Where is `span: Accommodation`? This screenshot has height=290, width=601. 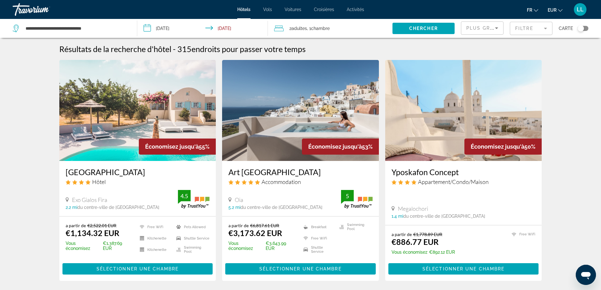 span: Accommodation is located at coordinates (281, 182).